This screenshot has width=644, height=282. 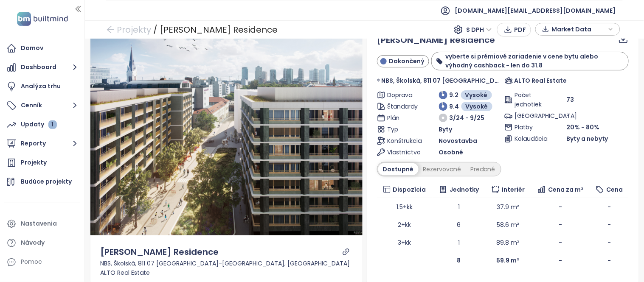 I want to click on td: 2+kk, so click(x=404, y=225).